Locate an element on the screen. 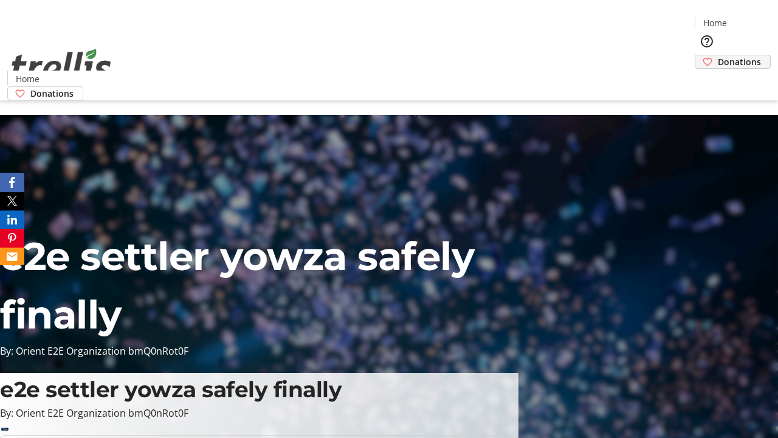  button: Cart is located at coordinates (707, 81).